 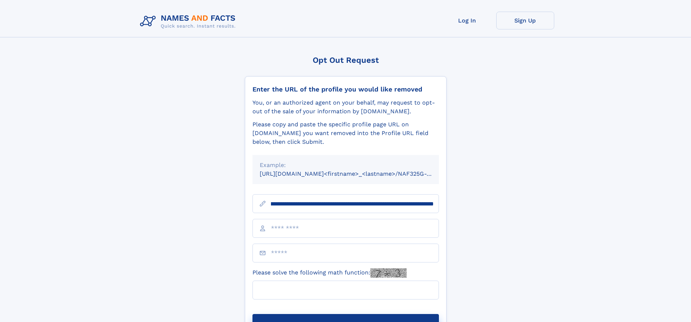 What do you see at coordinates (346, 60) in the screenshot?
I see `div: Opt Out Request` at bounding box center [346, 60].